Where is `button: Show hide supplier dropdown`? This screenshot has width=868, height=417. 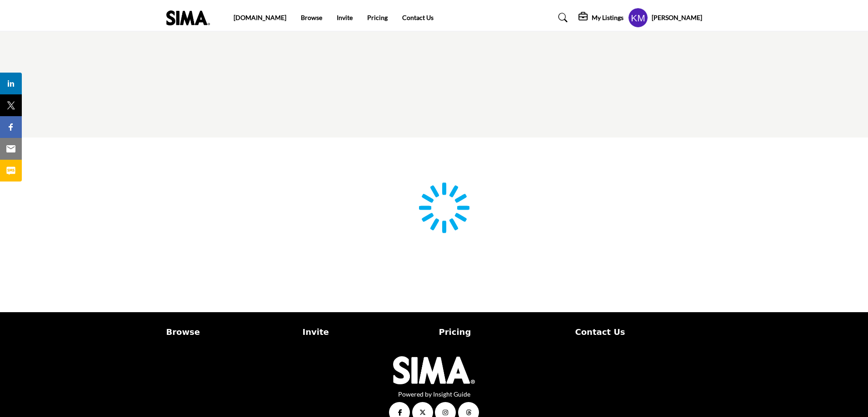 button: Show hide supplier dropdown is located at coordinates (638, 17).